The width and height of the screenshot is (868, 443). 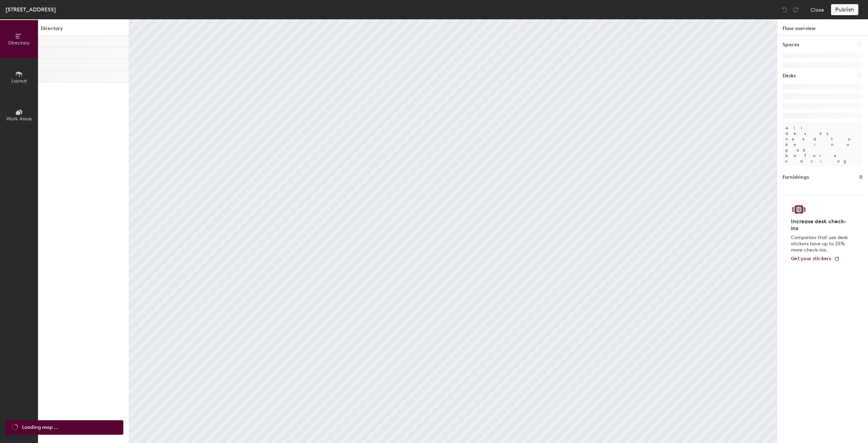 I want to click on img: Redo, so click(x=796, y=9).